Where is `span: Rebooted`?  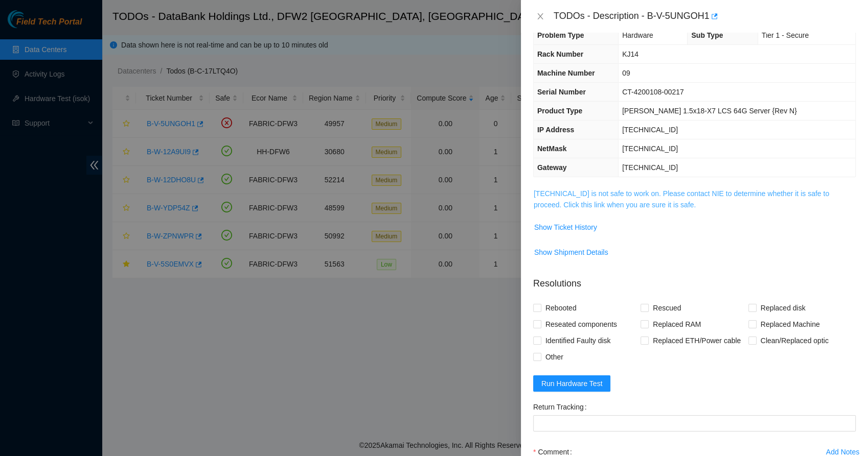
span: Rebooted is located at coordinates (561, 308).